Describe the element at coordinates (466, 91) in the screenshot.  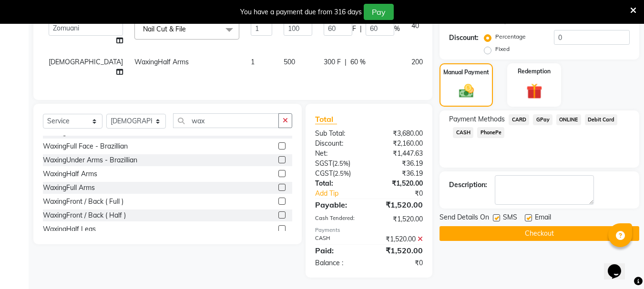
I see `img: _cash.svg` at that location.